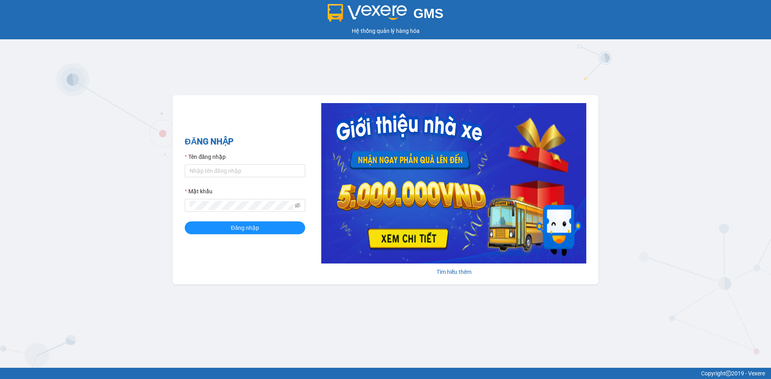 The height and width of the screenshot is (379, 771). Describe the element at coordinates (198, 191) in the screenshot. I see `label: Mật khẩu` at that location.